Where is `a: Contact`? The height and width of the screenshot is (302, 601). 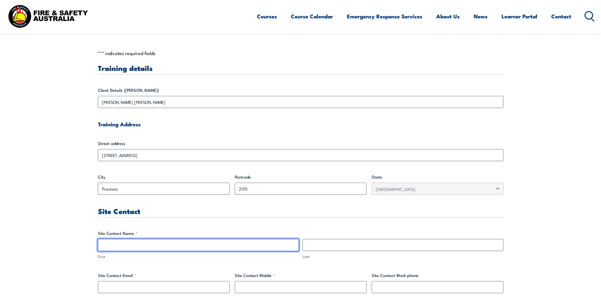 a: Contact is located at coordinates (561, 16).